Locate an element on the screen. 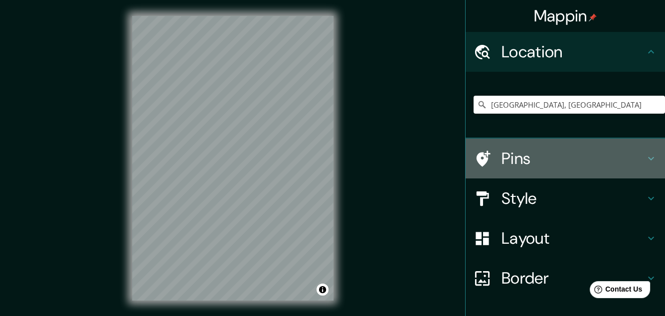 The width and height of the screenshot is (665, 316). button: Toggle attribution is located at coordinates (323, 290).